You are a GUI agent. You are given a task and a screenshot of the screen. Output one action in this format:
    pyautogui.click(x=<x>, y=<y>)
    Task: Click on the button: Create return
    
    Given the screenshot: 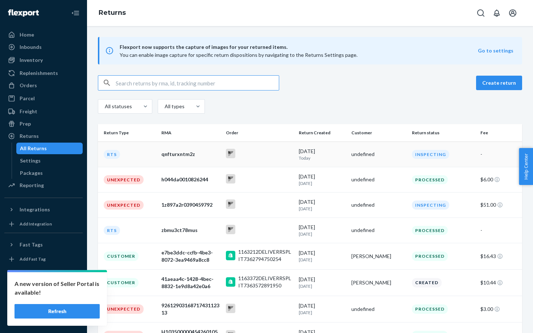 What is the action you would take?
    pyautogui.click(x=498, y=83)
    